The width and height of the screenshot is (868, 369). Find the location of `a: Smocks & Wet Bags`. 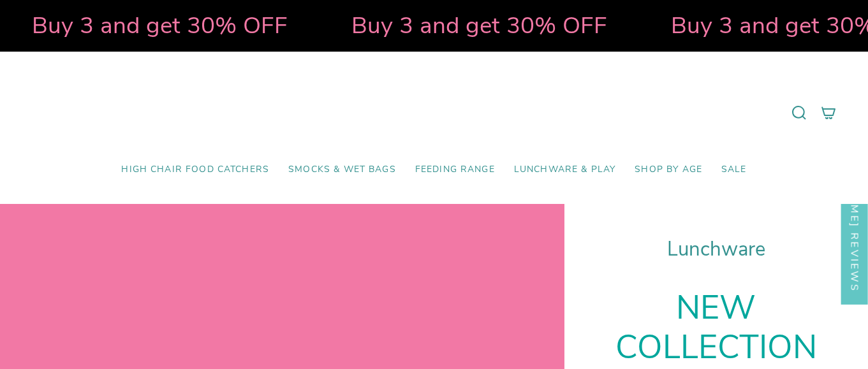

a: Smocks & Wet Bags is located at coordinates (342, 169).